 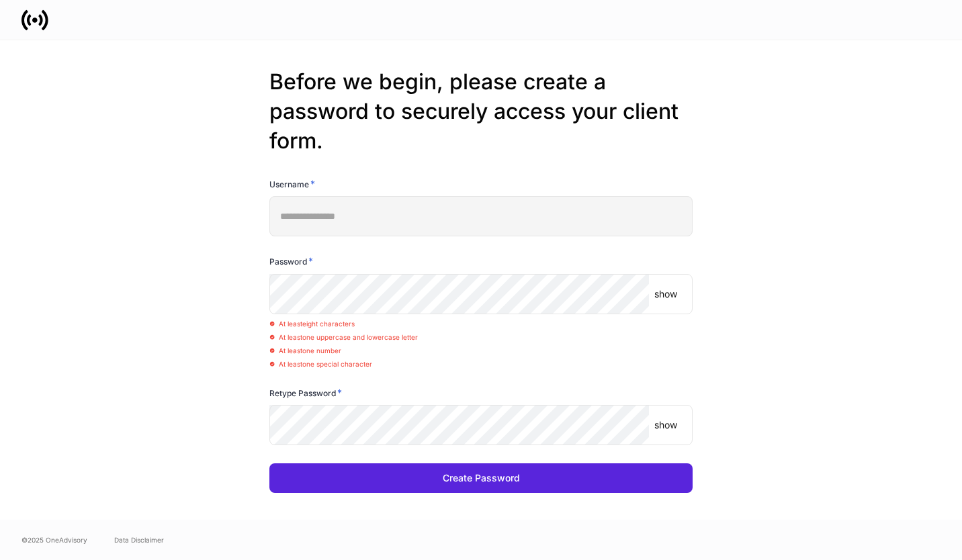 I want to click on span: At least one special character, so click(x=320, y=364).